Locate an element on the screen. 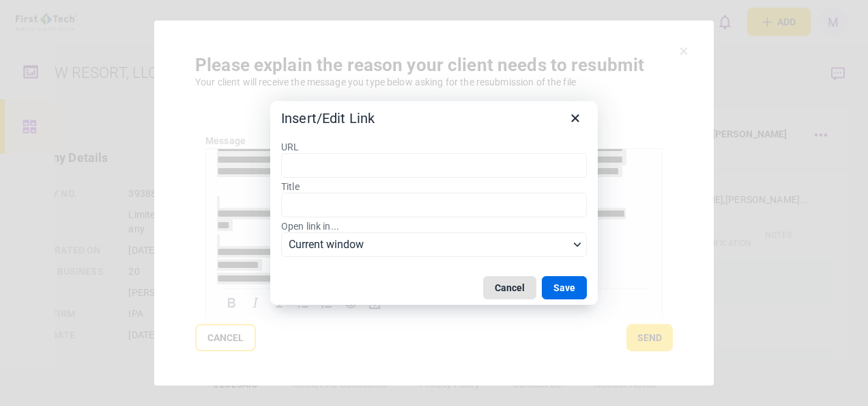 Image resolution: width=868 pixels, height=406 pixels. span: Current window is located at coordinates (428, 244).